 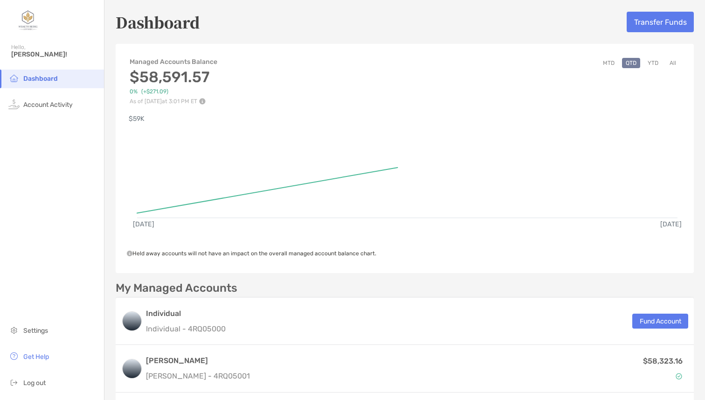 What do you see at coordinates (14, 104) in the screenshot?
I see `img: activity icon` at bounding box center [14, 104].